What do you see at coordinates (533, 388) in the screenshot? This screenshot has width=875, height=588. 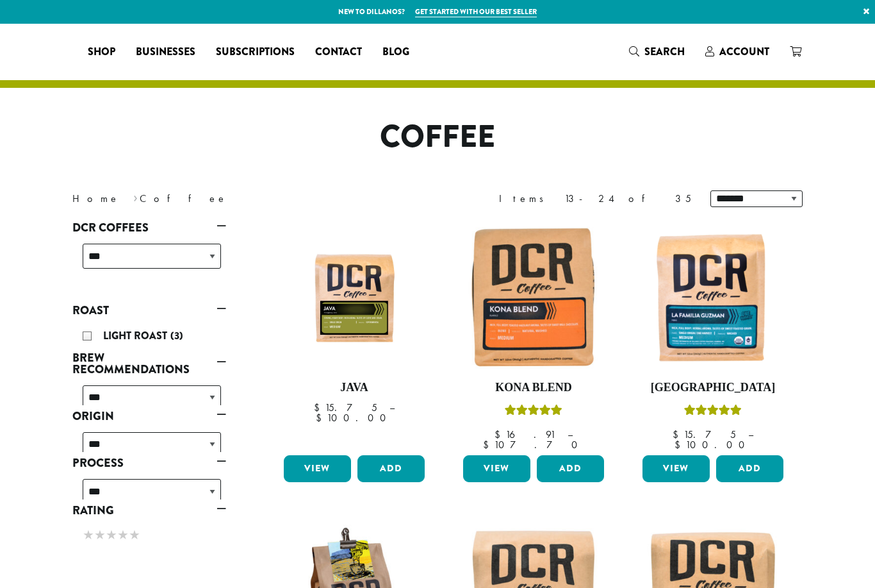 I see `h4: Kona Blend` at bounding box center [533, 388].